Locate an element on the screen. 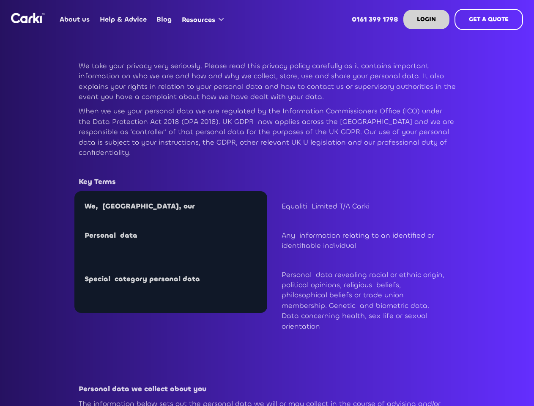 This screenshot has height=406, width=534. a: Blog is located at coordinates (164, 19).